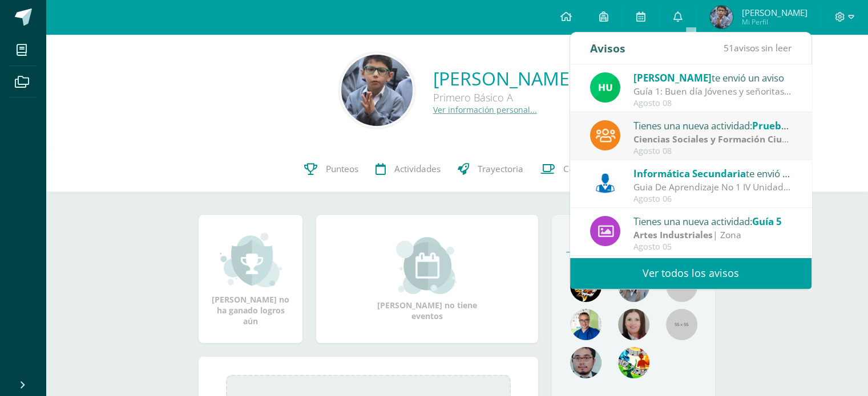 This screenshot has height=396, width=868. I want to click on img: d0e54f245e8330cebada5b5b95708334.png, so click(585, 363).